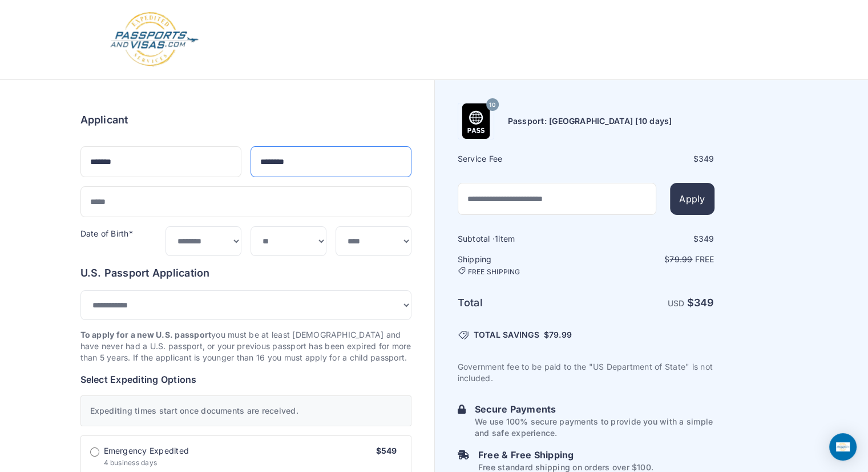 Image resolution: width=868 pixels, height=472 pixels. I want to click on span: FREE SHIPPING, so click(494, 272).